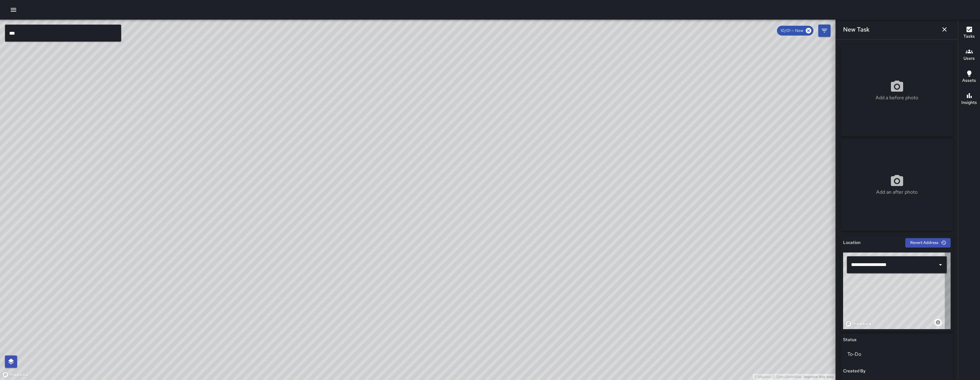 Image resolution: width=980 pixels, height=380 pixels. I want to click on button: Assets, so click(970, 78).